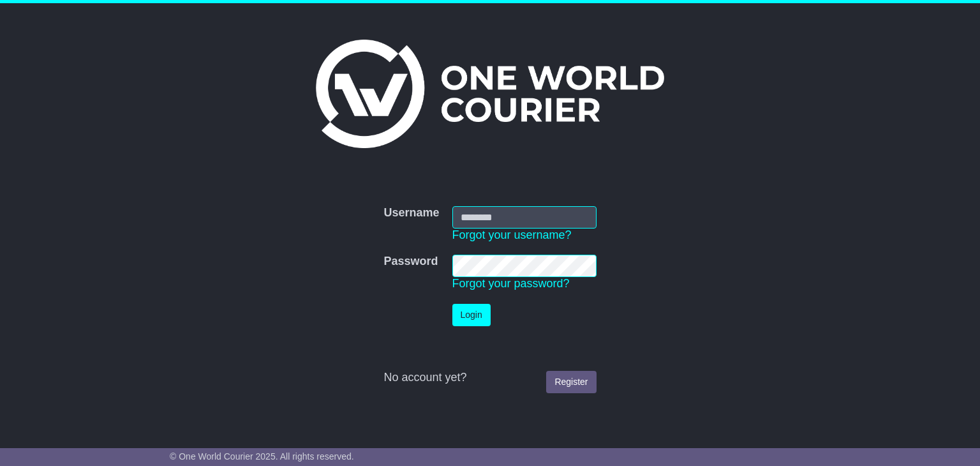  I want to click on label: Password, so click(410, 262).